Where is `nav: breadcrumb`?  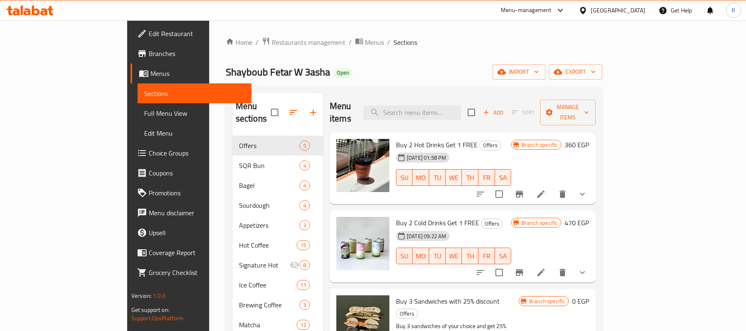
nav: breadcrumb is located at coordinates (414, 42).